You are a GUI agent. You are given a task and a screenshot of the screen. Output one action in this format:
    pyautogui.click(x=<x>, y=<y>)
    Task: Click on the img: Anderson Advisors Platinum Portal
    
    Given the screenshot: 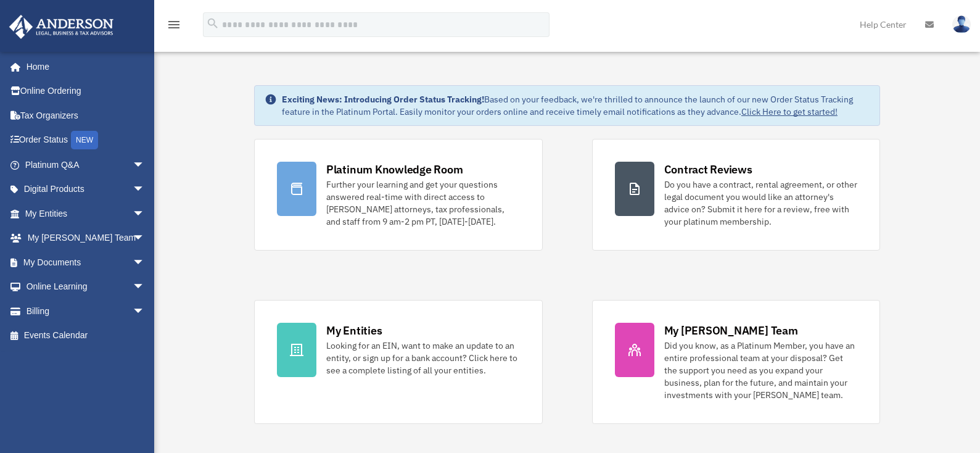 What is the action you would take?
    pyautogui.click(x=61, y=26)
    